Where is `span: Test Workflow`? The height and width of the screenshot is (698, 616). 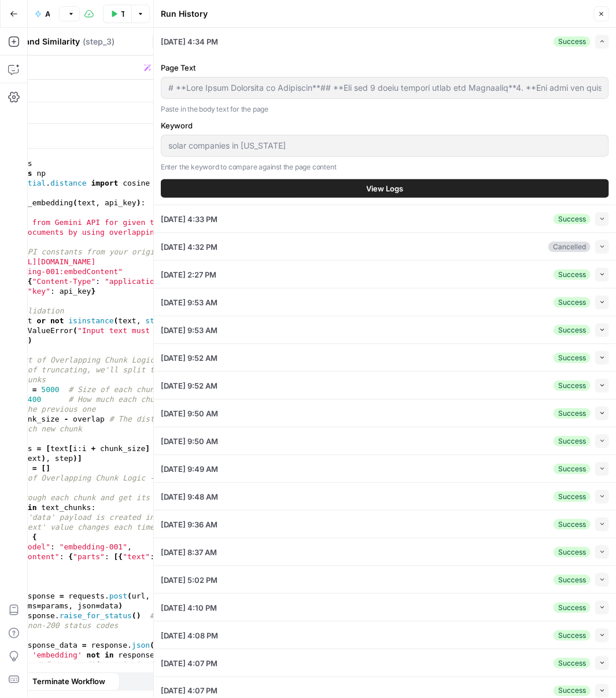
span: Test Workflow is located at coordinates (123, 14).